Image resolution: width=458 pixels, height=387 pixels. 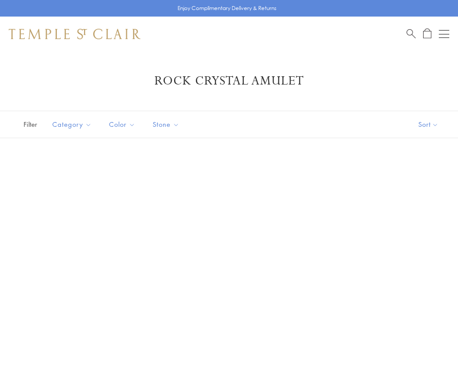 I want to click on button: Stone, so click(x=166, y=124).